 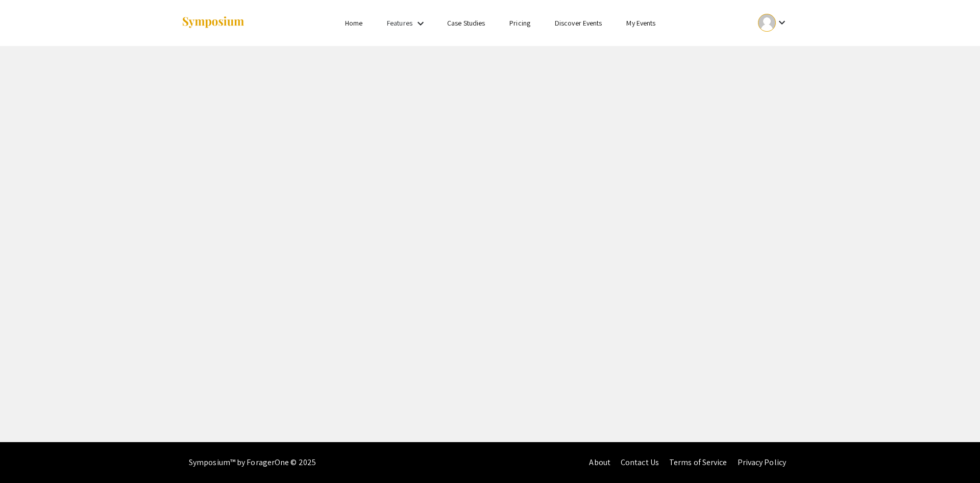 What do you see at coordinates (399, 23) in the screenshot?
I see `a: Features` at bounding box center [399, 23].